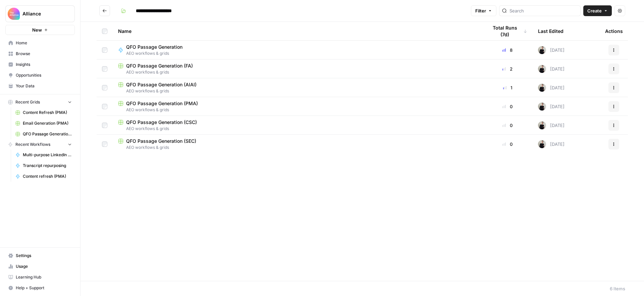  What do you see at coordinates (105, 11) in the screenshot?
I see `button: Go back` at bounding box center [105, 11].